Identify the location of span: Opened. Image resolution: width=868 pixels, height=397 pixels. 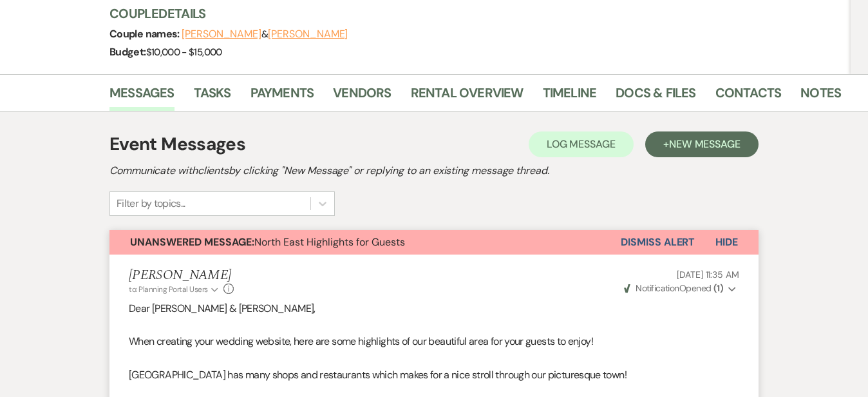
(674, 288).